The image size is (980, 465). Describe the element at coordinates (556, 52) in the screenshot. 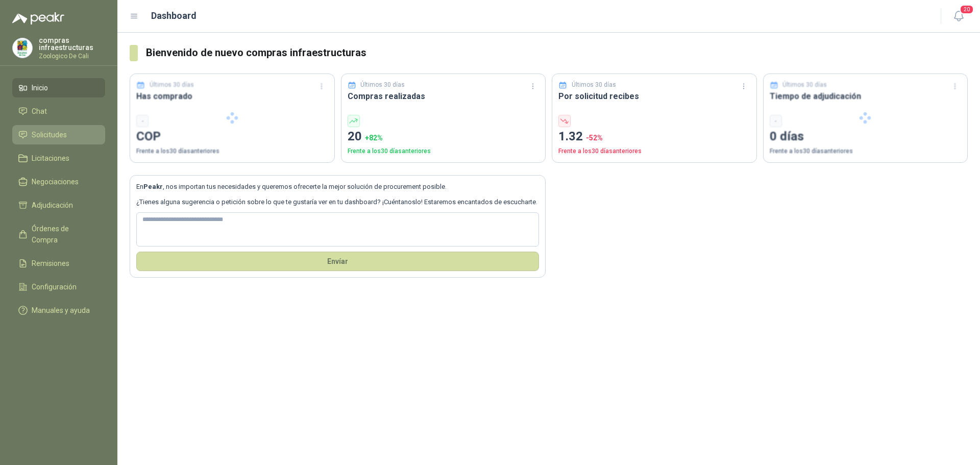

I see `h3: Bienvenido de nuevo compras infraestructuras` at that location.